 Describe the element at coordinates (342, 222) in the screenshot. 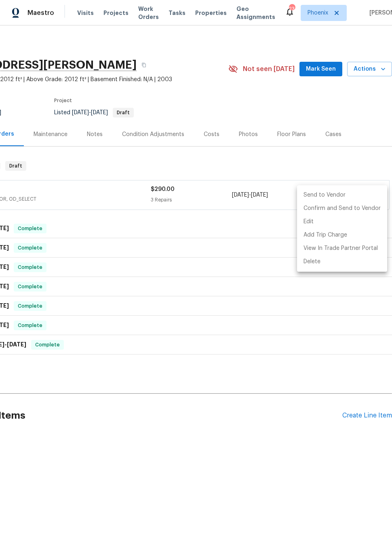

I see `li: Edit` at that location.